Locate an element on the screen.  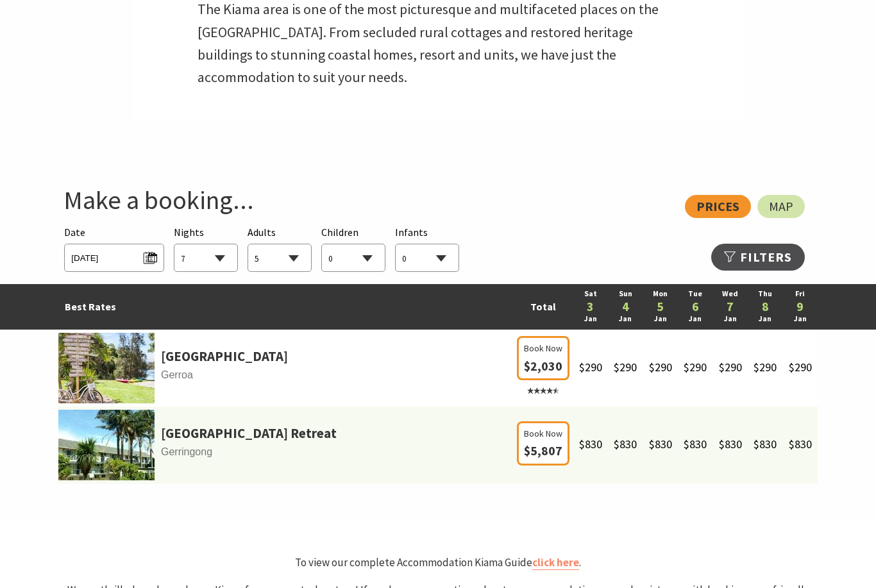
span: Nights is located at coordinates (189, 233).